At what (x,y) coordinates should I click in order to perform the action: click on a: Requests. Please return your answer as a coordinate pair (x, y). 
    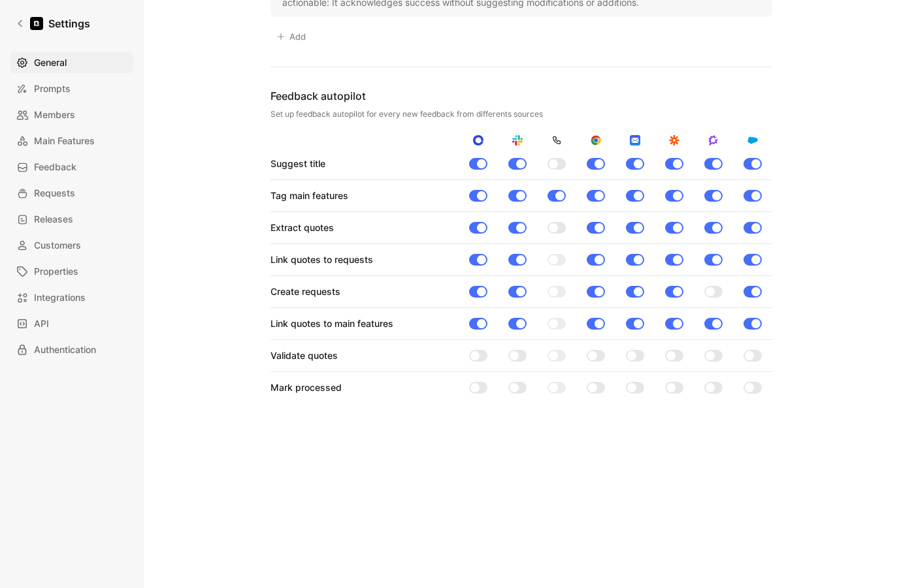
    Looking at the image, I should click on (72, 194).